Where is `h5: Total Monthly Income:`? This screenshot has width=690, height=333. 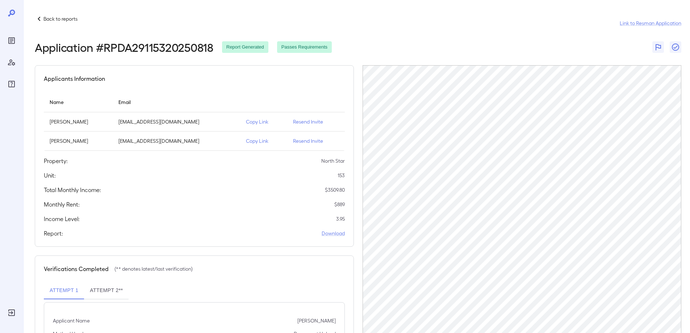
h5: Total Monthly Income: is located at coordinates (72, 190).